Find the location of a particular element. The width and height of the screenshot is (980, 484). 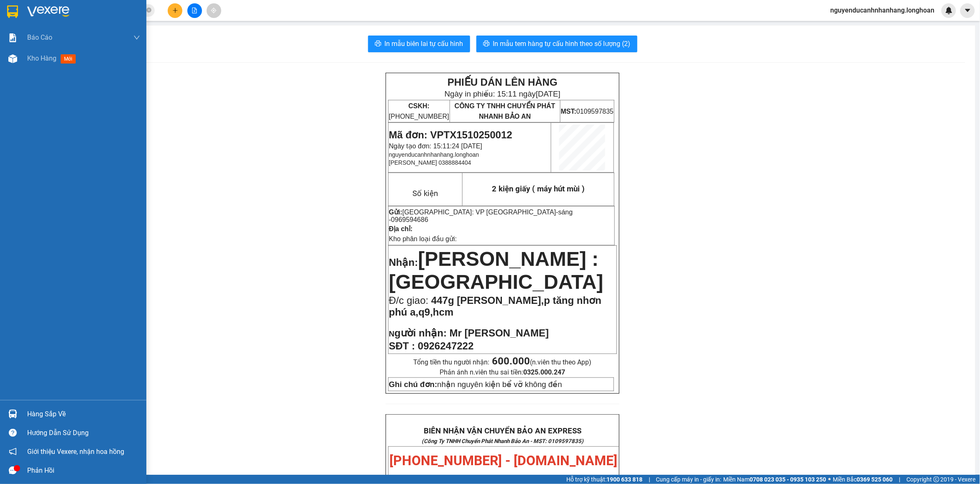

span: Tổng tiền thu người nhận: is located at coordinates (502, 362).